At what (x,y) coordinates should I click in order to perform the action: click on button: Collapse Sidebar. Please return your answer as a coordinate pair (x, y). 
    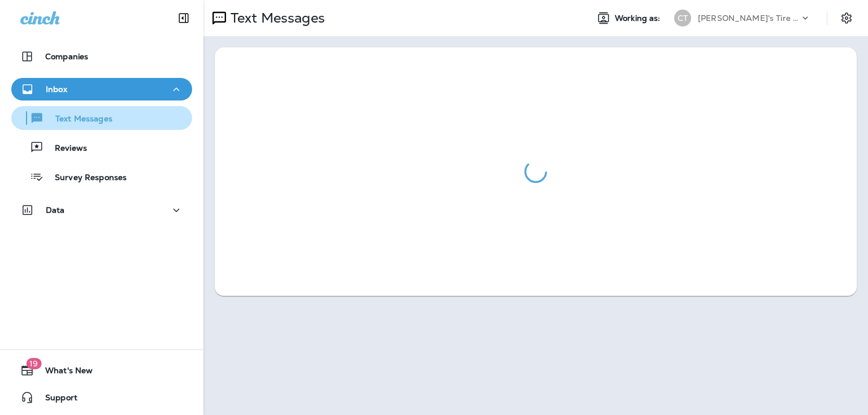
    Looking at the image, I should click on (184, 18).